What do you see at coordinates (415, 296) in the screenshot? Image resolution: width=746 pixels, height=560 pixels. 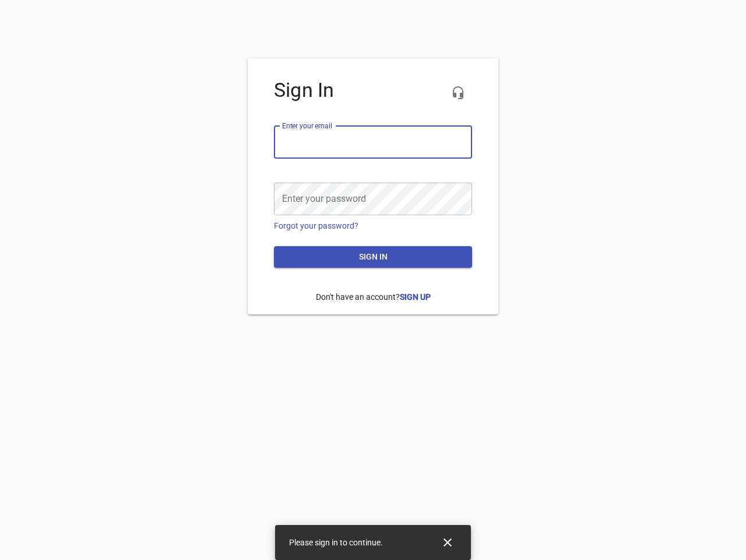 I see `a: Sign Up` at bounding box center [415, 296].